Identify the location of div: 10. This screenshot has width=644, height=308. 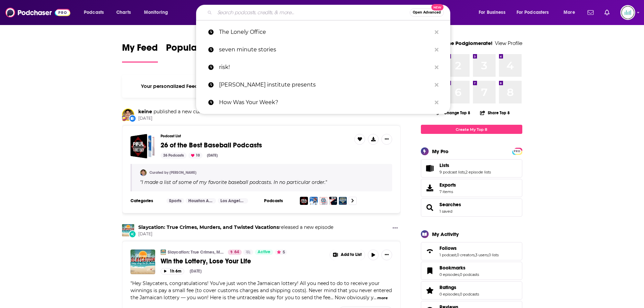
(196, 155).